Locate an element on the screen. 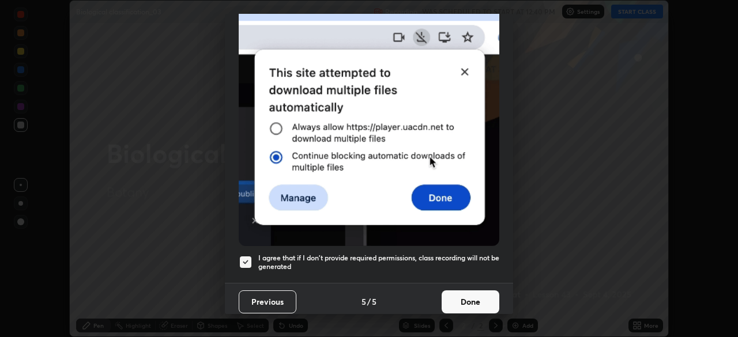 This screenshot has width=738, height=337. button: Previous is located at coordinates (268, 302).